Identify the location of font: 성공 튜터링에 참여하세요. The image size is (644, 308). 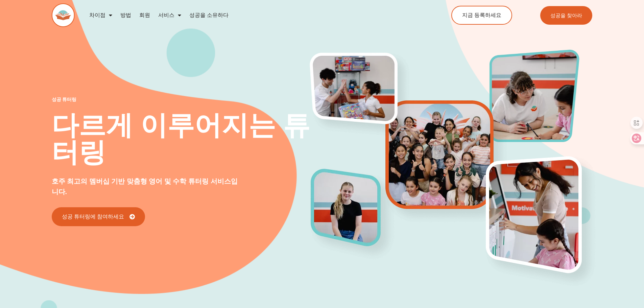
(93, 216).